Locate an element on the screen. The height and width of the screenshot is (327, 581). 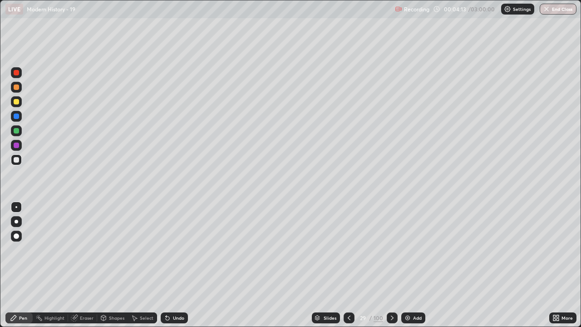
div: 29 is located at coordinates (363, 318).